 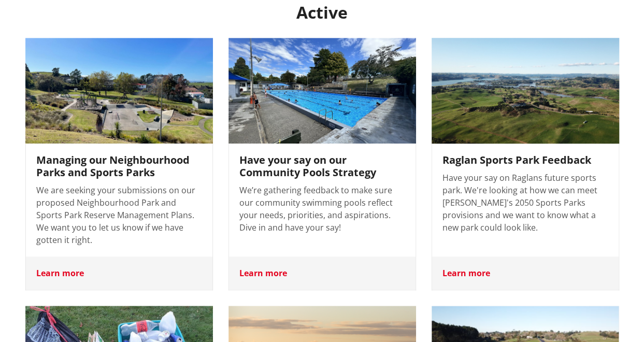 What do you see at coordinates (322, 12) in the screenshot?
I see `h2: Active` at bounding box center [322, 12].